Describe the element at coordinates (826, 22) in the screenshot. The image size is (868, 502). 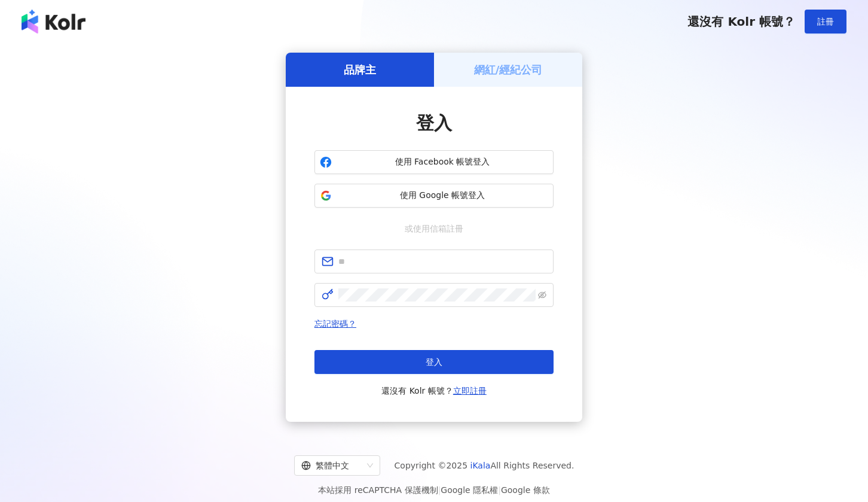
I see `span: 註冊` at that location.